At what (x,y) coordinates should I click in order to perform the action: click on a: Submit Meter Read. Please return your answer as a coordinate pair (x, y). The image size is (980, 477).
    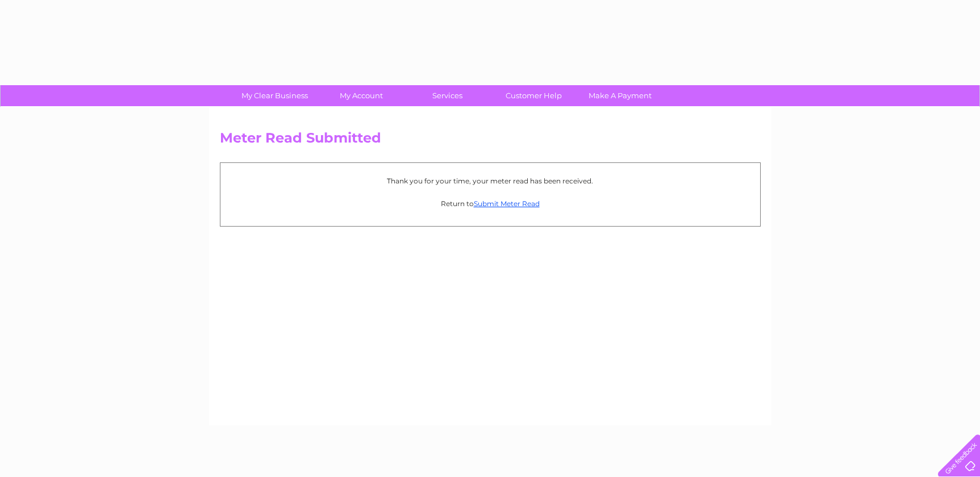
    Looking at the image, I should click on (507, 203).